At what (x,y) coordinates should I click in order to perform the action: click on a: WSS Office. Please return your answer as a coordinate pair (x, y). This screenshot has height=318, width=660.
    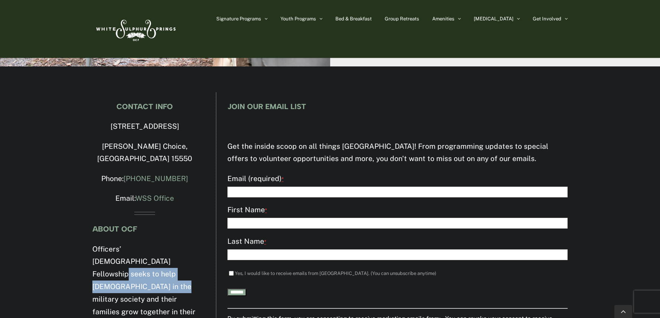
    Looking at the image, I should click on (155, 198).